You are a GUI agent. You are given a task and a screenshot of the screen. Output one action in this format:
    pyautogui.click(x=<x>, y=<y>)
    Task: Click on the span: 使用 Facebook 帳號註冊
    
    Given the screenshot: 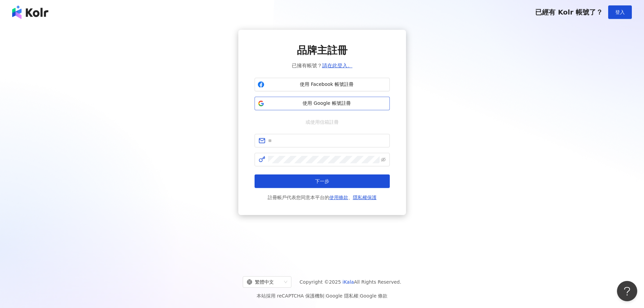 What is the action you would take?
    pyautogui.click(x=327, y=85)
    